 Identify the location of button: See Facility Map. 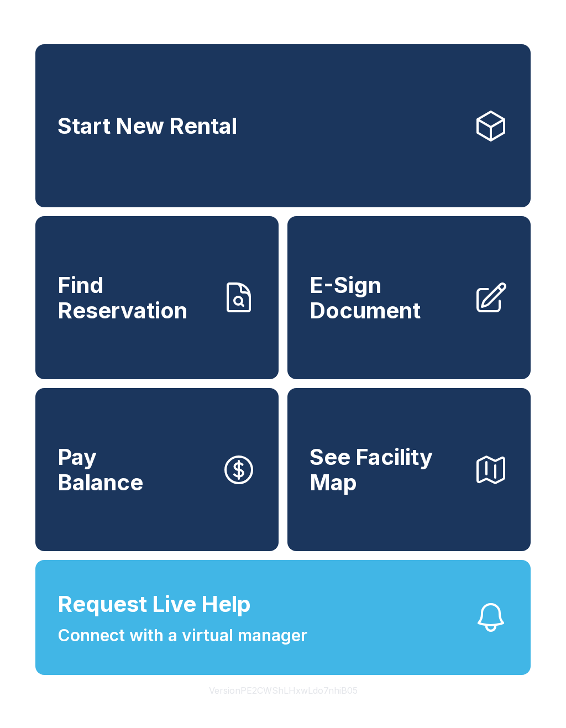
(409, 469).